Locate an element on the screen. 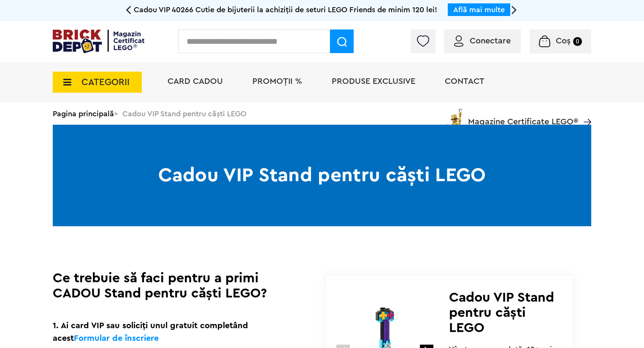 The width and height of the screenshot is (644, 348). span: PROMOȚII % is located at coordinates (277, 82).